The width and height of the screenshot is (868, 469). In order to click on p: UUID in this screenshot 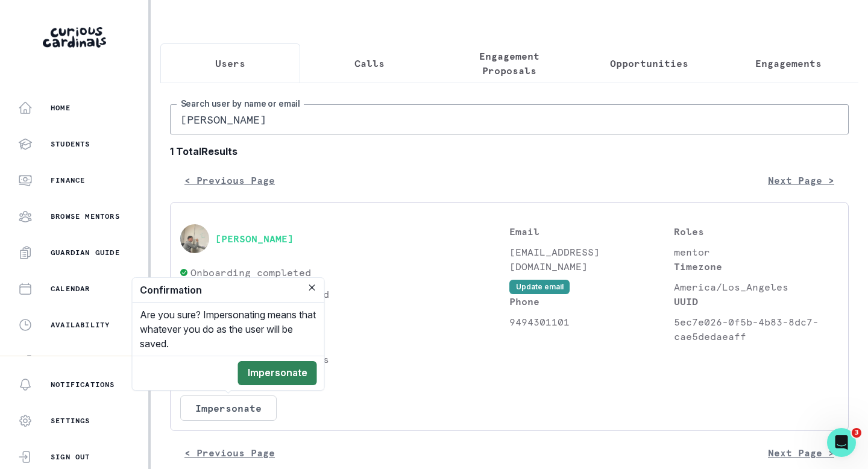, I will do `click(756, 301)`.